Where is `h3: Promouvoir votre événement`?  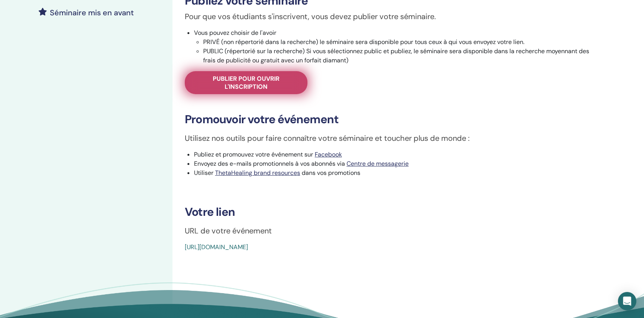 h3: Promouvoir votre événement is located at coordinates (387, 120).